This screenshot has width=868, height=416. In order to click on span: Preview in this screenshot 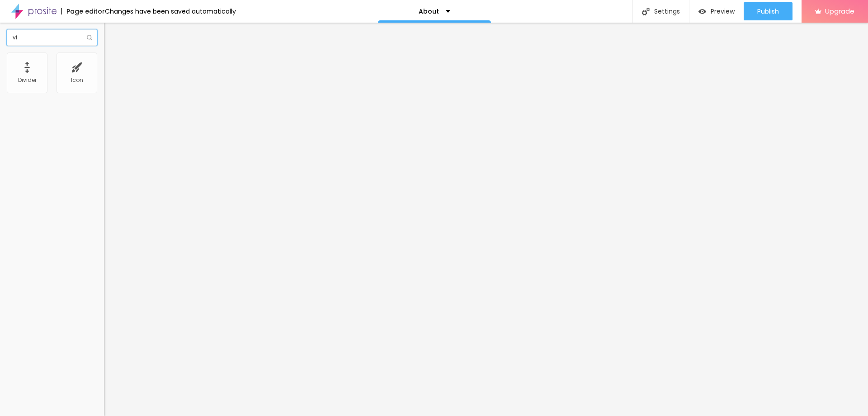, I will do `click(722, 11)`.